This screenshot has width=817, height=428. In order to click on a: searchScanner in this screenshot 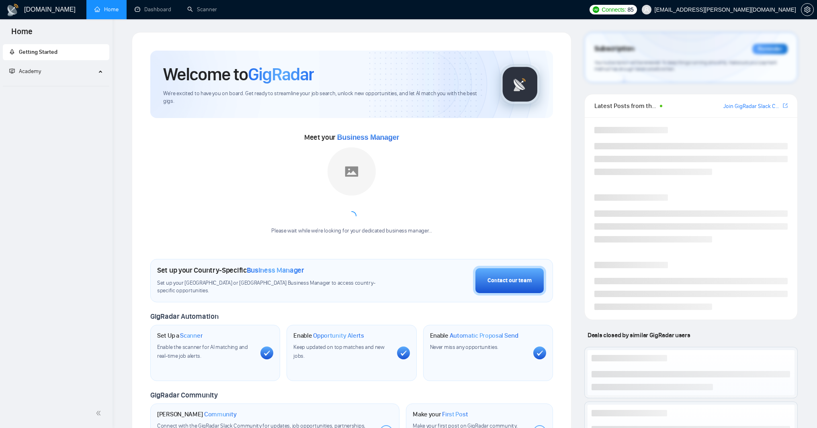, I will do `click(202, 9)`.